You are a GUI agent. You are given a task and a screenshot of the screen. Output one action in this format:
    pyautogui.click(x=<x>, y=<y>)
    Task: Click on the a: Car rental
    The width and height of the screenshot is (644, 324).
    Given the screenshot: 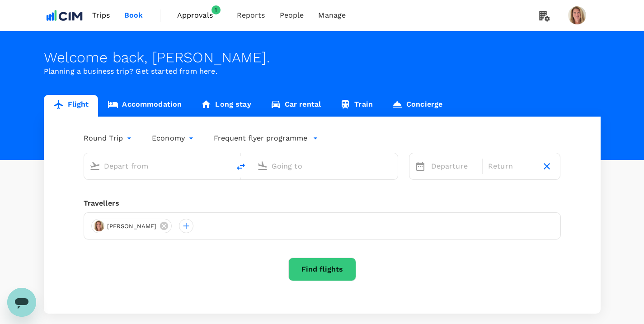 What is the action you would take?
    pyautogui.click(x=295, y=106)
    